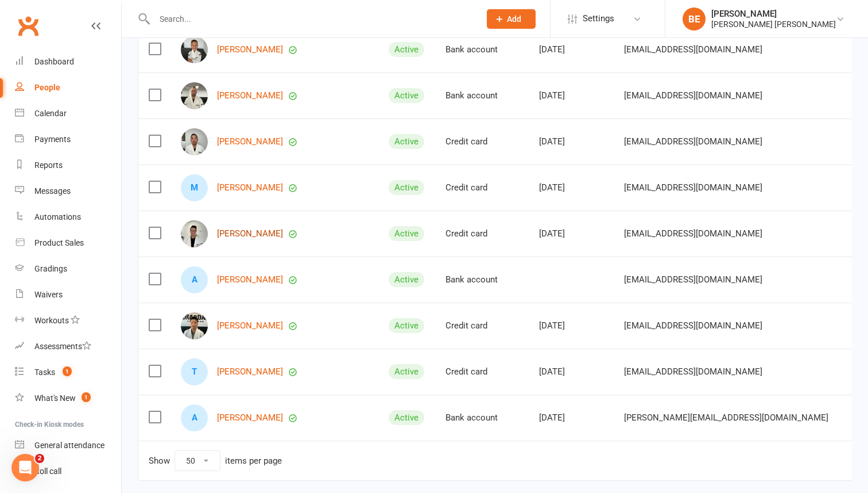 This screenshot has width=868, height=493. What do you see at coordinates (68, 165) in the screenshot?
I see `a: Reports` at bounding box center [68, 165].